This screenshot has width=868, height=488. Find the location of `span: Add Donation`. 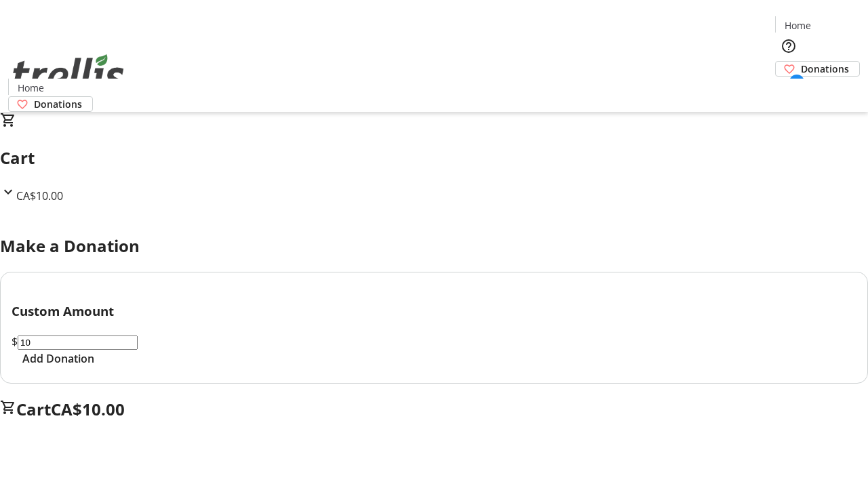

span: Add Donation is located at coordinates (58, 359).